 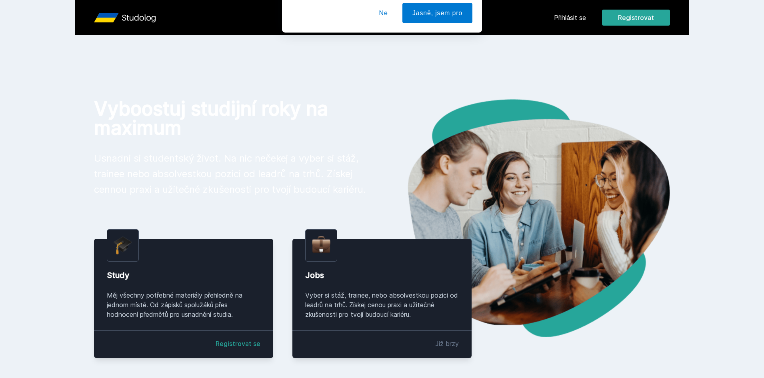 What do you see at coordinates (447, 344) in the screenshot?
I see `div: Již brzy` at bounding box center [447, 344].